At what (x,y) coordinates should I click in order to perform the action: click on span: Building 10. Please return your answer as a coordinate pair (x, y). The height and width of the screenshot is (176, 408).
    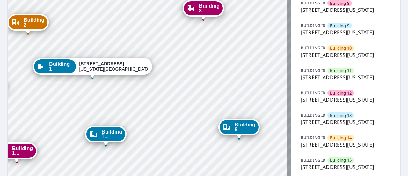
    Looking at the image, I should click on (341, 48).